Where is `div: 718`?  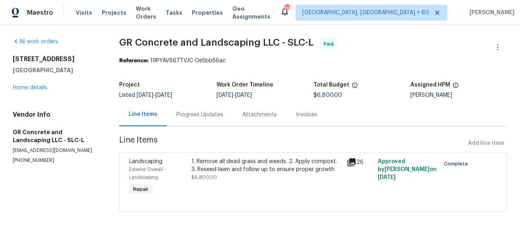 div: 718 is located at coordinates (287, 9).